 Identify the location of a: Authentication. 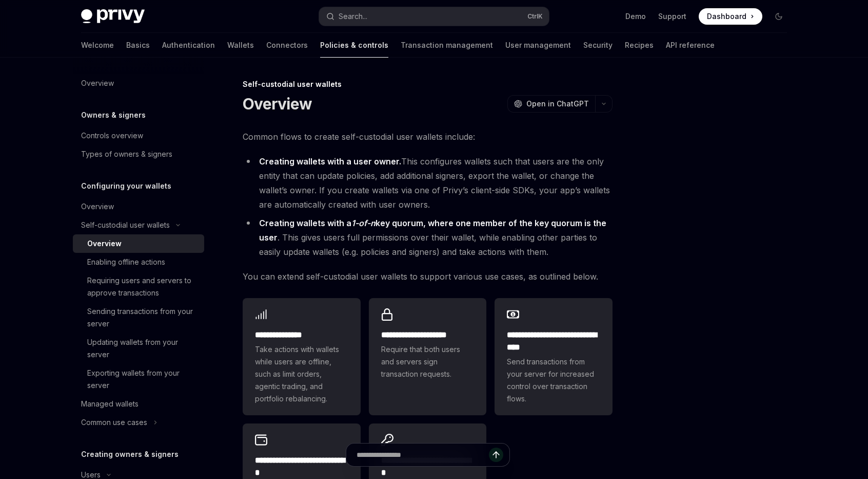
(188, 46).